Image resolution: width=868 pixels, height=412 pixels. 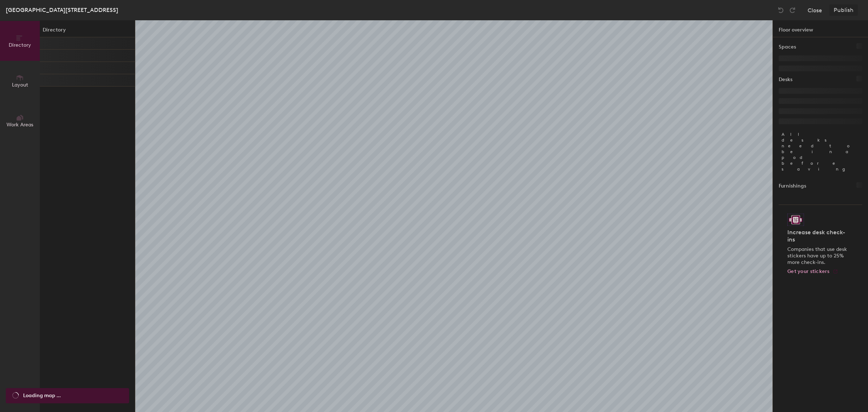 I want to click on img: Sticker logo, so click(x=796, y=220).